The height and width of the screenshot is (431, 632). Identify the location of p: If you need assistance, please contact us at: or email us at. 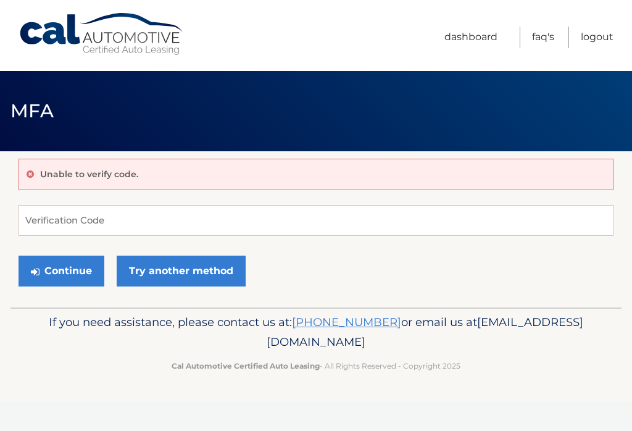
(316, 332).